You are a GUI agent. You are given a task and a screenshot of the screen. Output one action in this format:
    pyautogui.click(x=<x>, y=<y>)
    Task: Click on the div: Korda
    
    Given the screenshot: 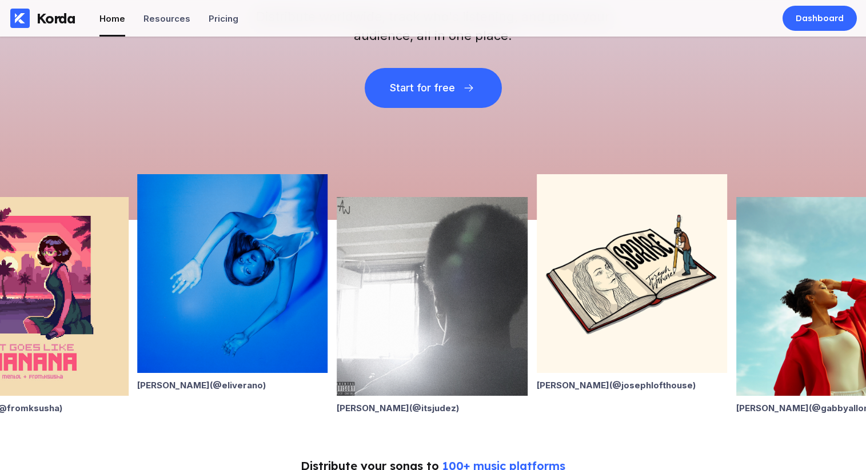 What is the action you would take?
    pyautogui.click(x=56, y=18)
    